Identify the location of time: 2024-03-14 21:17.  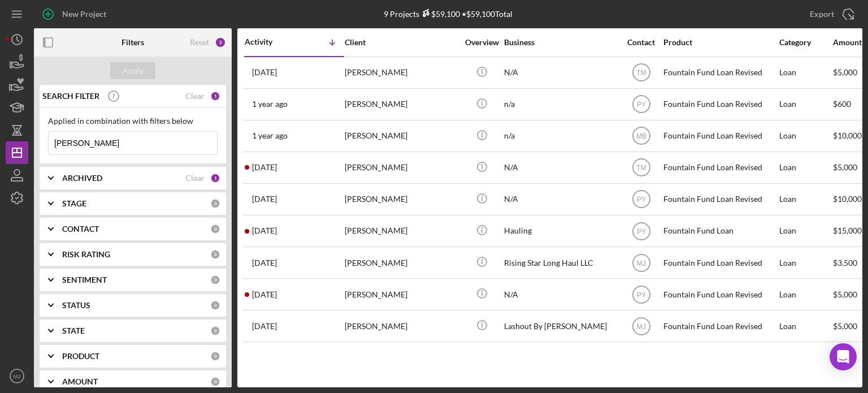
(270, 136).